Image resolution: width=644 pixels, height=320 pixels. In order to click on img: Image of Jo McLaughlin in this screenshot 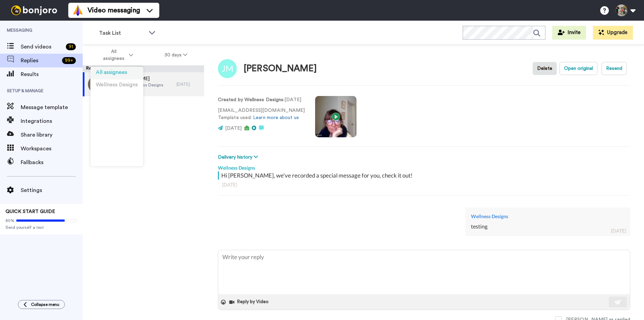, I will do `click(228, 69)`.